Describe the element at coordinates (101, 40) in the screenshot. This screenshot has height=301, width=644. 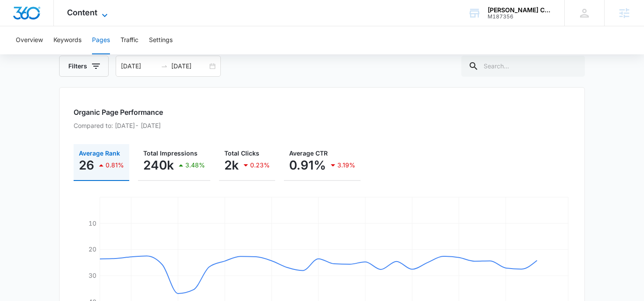
I see `button: Pages` at that location.